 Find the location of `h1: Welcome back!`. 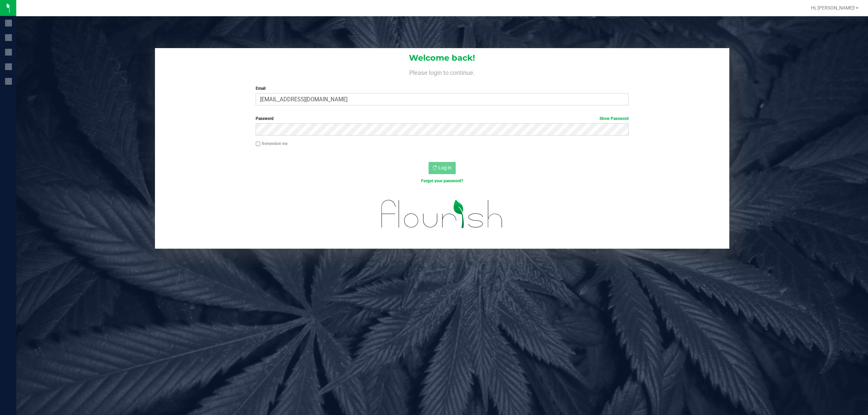

h1: Welcome back! is located at coordinates (442, 58).